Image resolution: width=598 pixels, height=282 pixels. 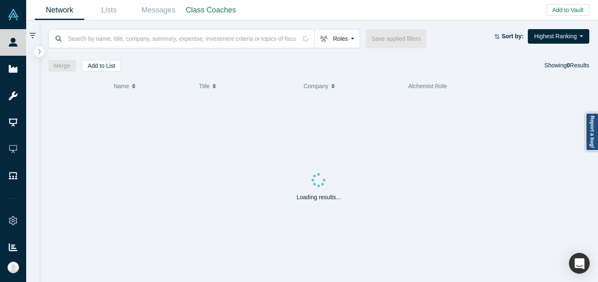 I want to click on a: Lists, so click(x=109, y=10).